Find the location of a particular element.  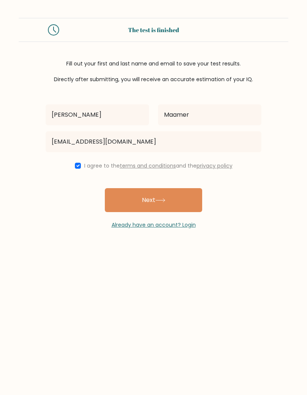

input: Last name is located at coordinates (209, 115).